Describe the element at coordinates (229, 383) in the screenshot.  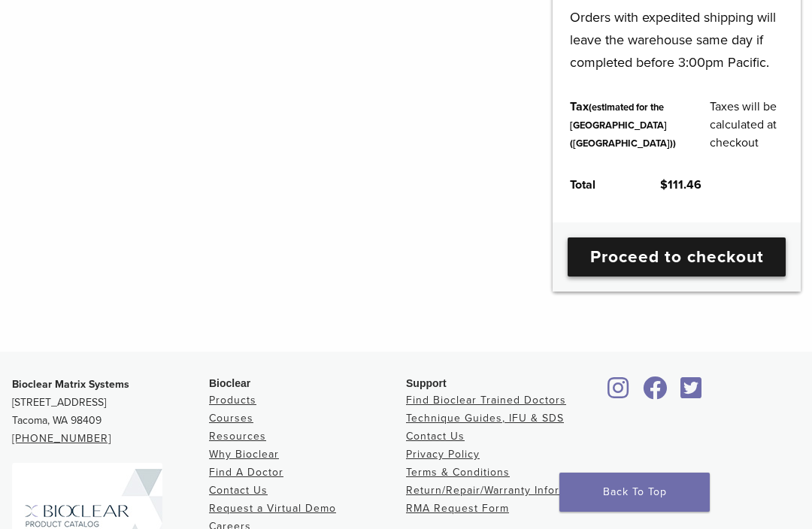
I see `span: Bioclear` at that location.